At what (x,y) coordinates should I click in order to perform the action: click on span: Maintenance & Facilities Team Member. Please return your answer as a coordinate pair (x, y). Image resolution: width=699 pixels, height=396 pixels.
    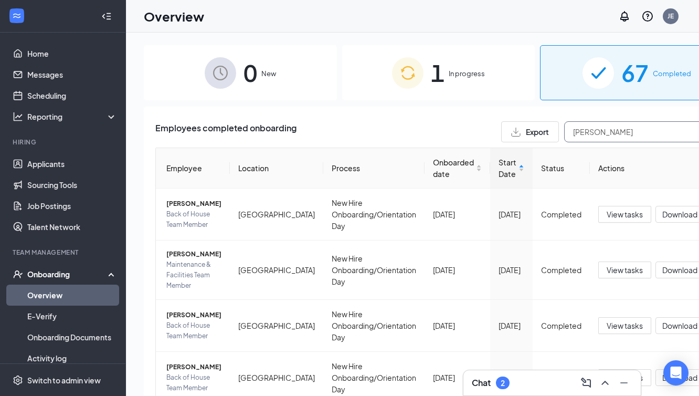
    Looking at the image, I should click on (194, 275).